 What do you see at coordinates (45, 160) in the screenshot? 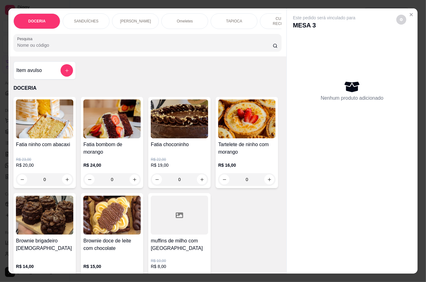
I see `p: R$ 23,00` at bounding box center [45, 160].